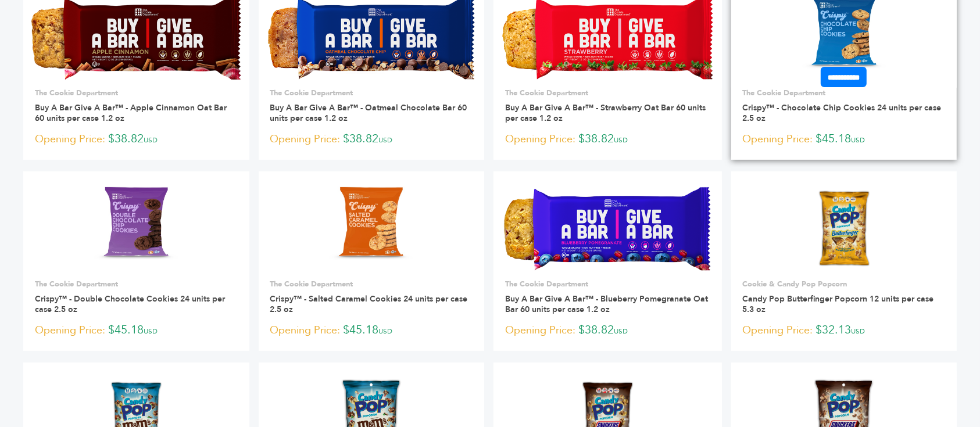 The image size is (980, 427). Describe the element at coordinates (838, 303) in the screenshot. I see `a: Candy Pop Butterfinger Popcorn 12 units per case 5.3 oz` at that location.